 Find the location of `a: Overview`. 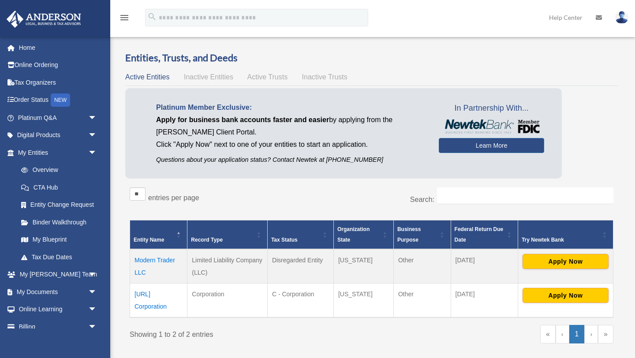

a: Overview is located at coordinates (57, 170).